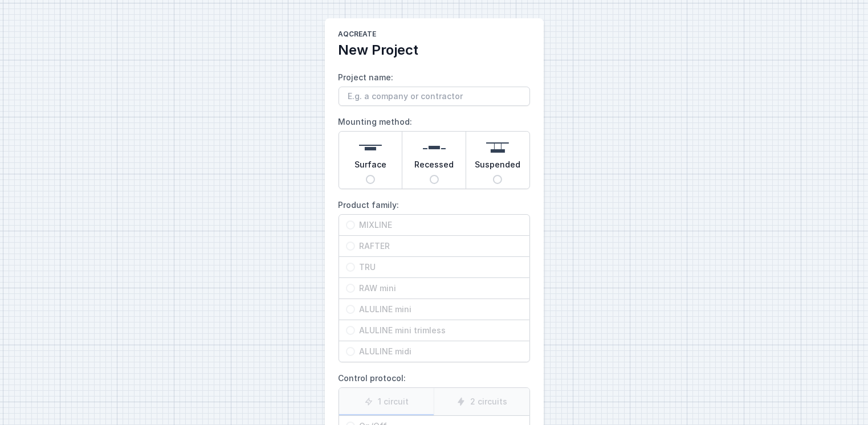  What do you see at coordinates (435, 87) in the screenshot?
I see `label: Project name:` at bounding box center [435, 87].